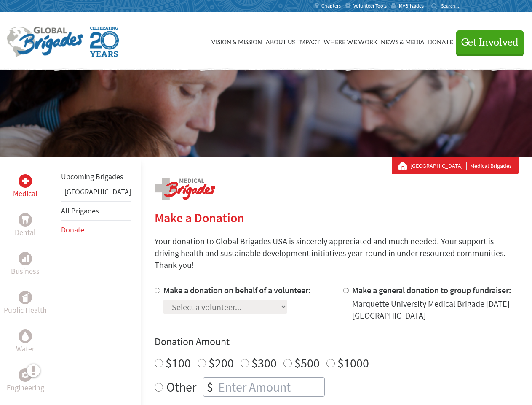  What do you see at coordinates (490, 42) in the screenshot?
I see `button: Get Involved` at bounding box center [490, 42].